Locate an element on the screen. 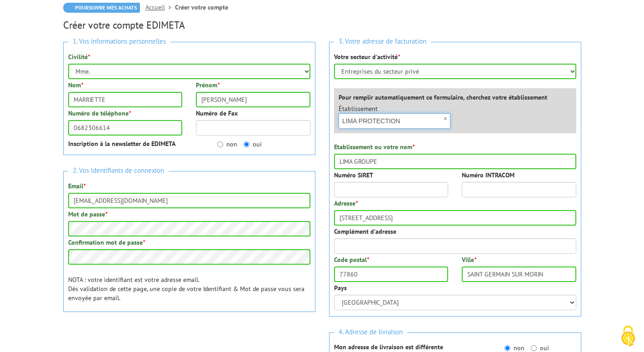 This screenshot has height=352, width=644. label: Ville is located at coordinates (469, 260).